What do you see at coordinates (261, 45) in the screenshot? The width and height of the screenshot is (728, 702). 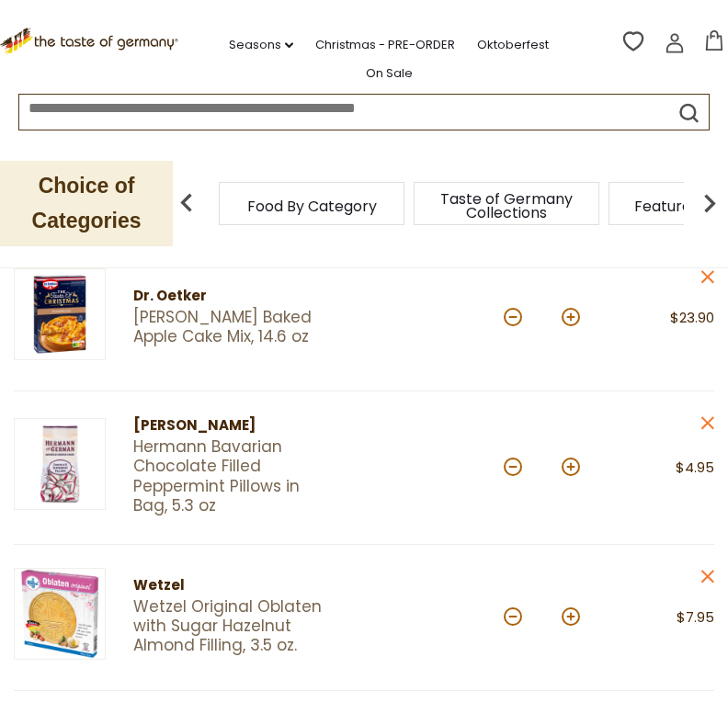 I see `a: Seasons` at bounding box center [261, 45].